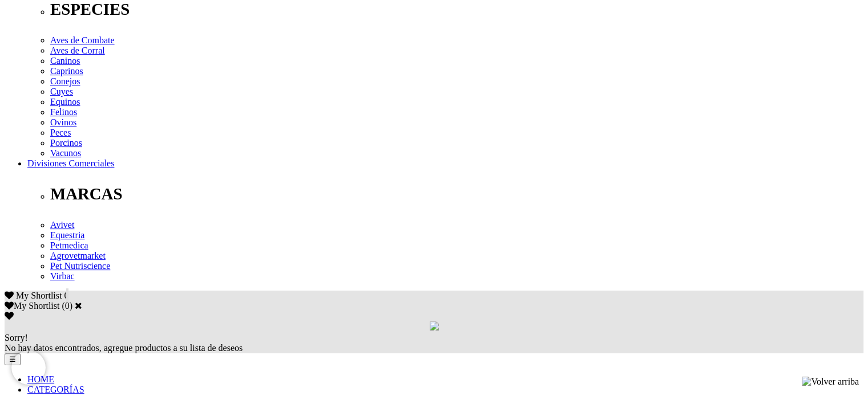 This screenshot has height=396, width=868. What do you see at coordinates (66, 142) in the screenshot?
I see `a: Porcinos` at bounding box center [66, 142].